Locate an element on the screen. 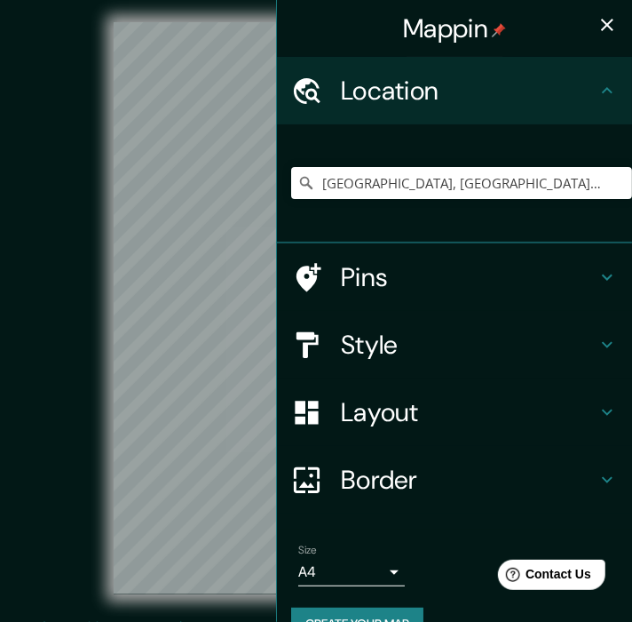 The width and height of the screenshot is (632, 622). h4: Border is located at coordinates (469, 480).